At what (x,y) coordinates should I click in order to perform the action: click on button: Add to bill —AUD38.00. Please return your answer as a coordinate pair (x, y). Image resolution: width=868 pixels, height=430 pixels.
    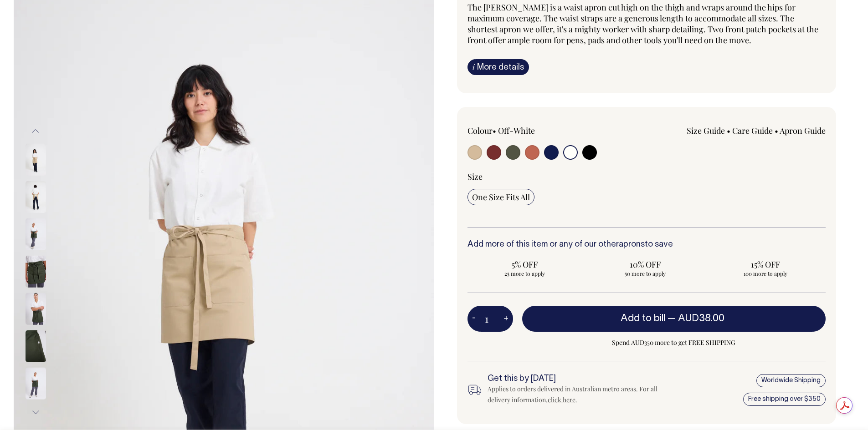
    Looking at the image, I should click on (674, 319).